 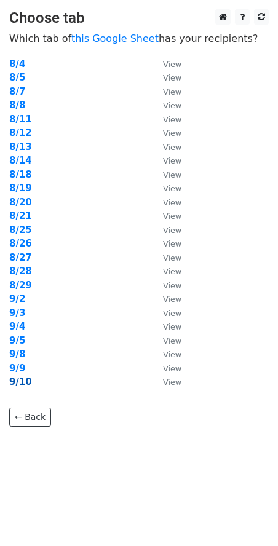 What do you see at coordinates (20, 285) in the screenshot?
I see `strong: 8/29` at bounding box center [20, 285].